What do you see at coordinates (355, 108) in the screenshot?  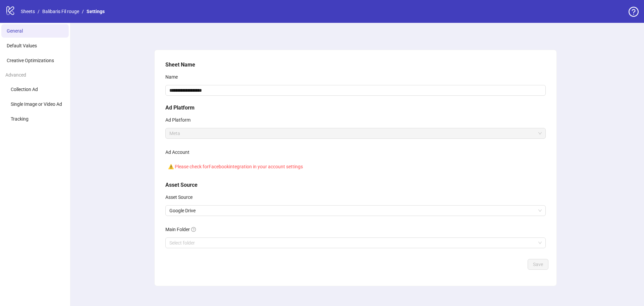 I see `h5: Ad Platform` at bounding box center [355, 108].